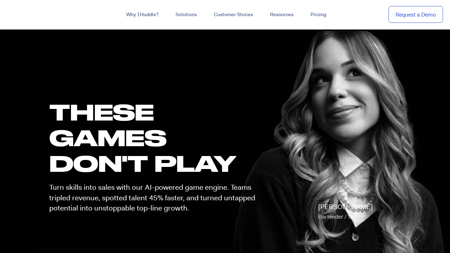 The image size is (450, 253). I want to click on a: Solutions, so click(186, 15).